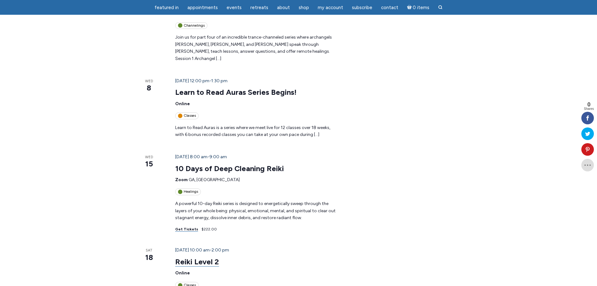 This screenshot has width=597, height=286. What do you see at coordinates (331, 8) in the screenshot?
I see `span: My Account` at bounding box center [331, 8].